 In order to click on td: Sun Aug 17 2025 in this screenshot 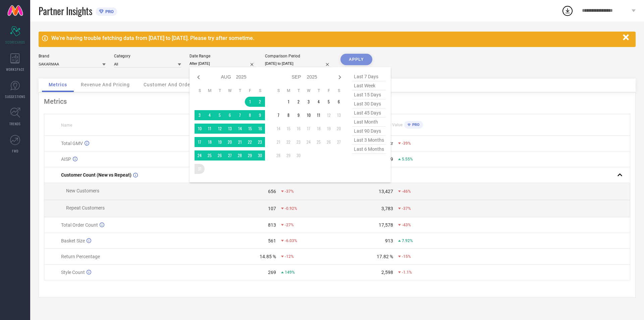, I will do `click(200, 142)`.